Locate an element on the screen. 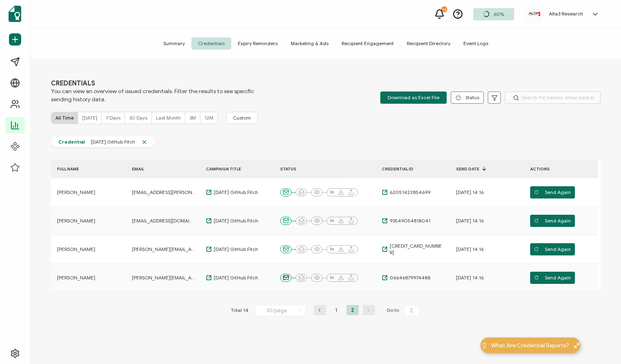  span: All Time is located at coordinates (64, 118).